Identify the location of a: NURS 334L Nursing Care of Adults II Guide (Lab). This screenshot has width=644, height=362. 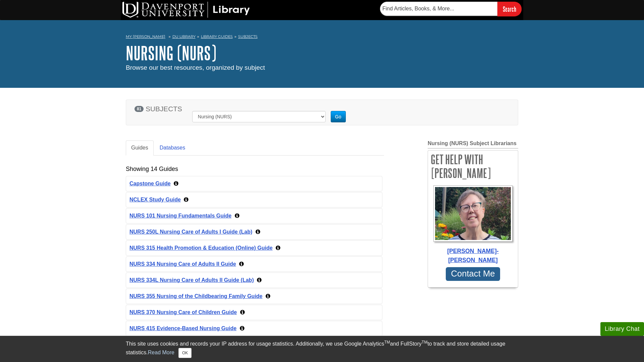
(191, 280).